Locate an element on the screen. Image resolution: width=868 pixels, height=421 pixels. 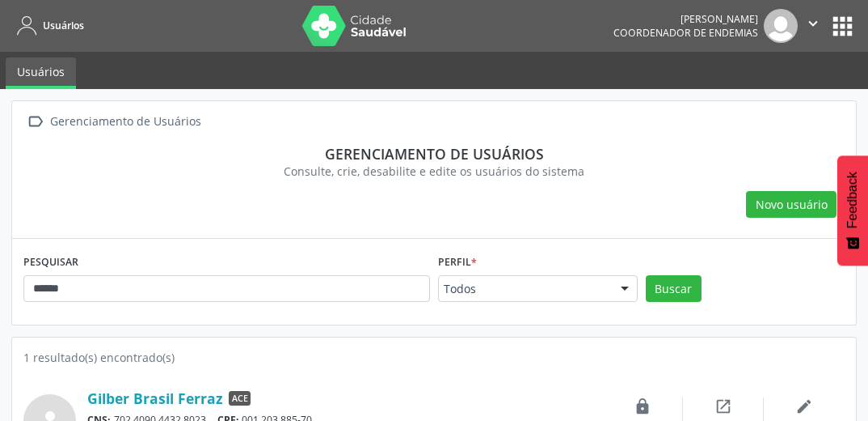
img: img is located at coordinates (781, 26).